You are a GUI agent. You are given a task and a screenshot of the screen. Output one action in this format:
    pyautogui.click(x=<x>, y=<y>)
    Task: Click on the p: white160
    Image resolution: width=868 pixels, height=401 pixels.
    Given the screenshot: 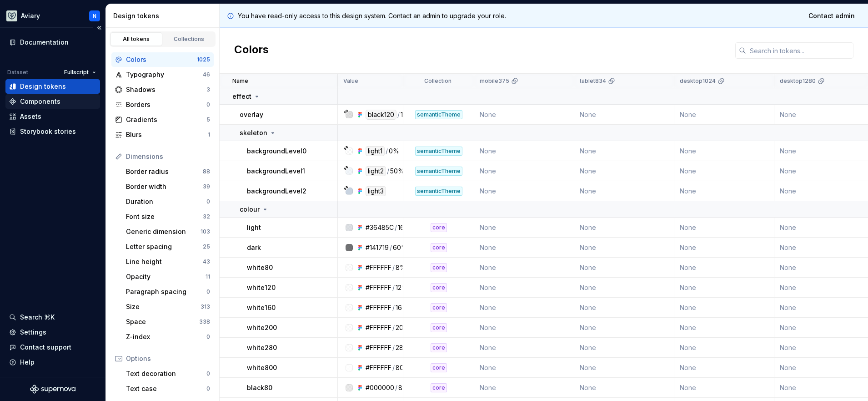 What is the action you would take?
    pyautogui.click(x=261, y=308)
    